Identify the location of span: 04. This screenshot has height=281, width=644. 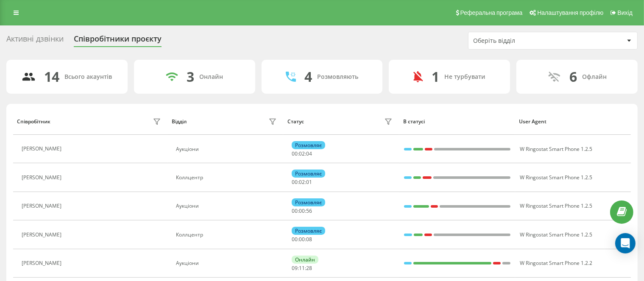
(309, 153).